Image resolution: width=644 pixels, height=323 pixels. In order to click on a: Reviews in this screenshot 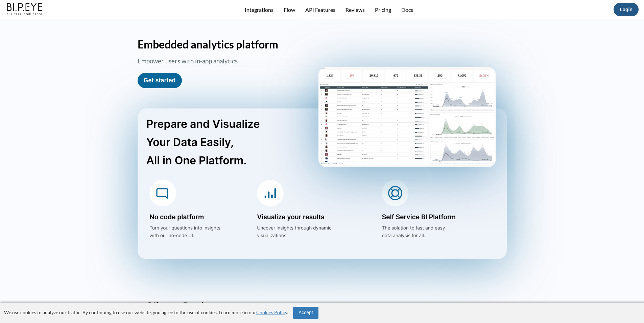, I will do `click(355, 10)`.